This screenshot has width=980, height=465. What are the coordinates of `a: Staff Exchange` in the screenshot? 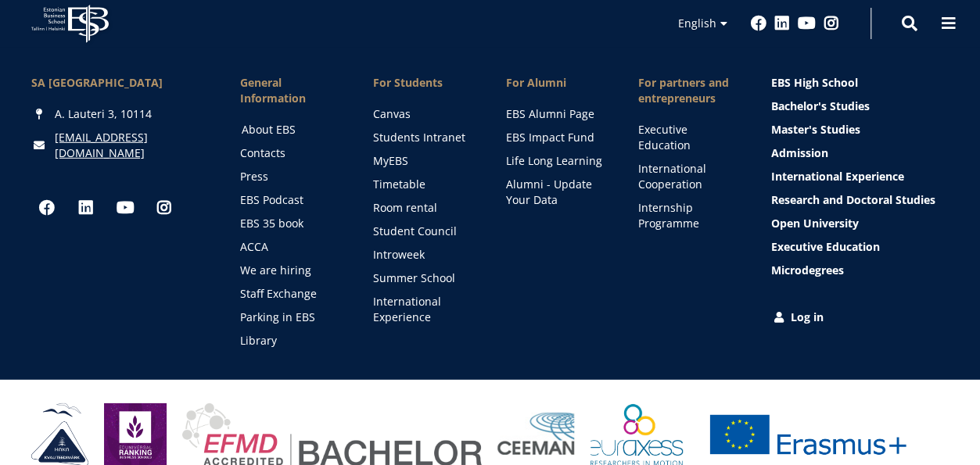 It's located at (291, 294).